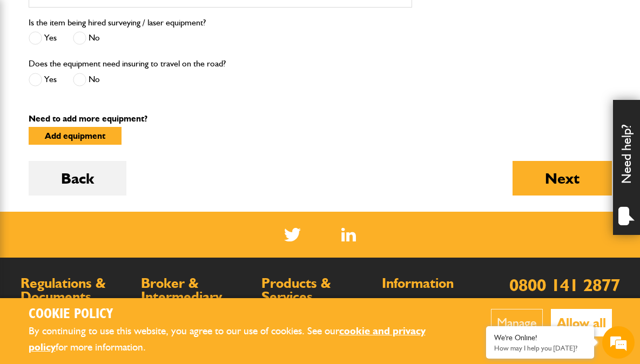  I want to click on a: 0800 141 2877, so click(564, 285).